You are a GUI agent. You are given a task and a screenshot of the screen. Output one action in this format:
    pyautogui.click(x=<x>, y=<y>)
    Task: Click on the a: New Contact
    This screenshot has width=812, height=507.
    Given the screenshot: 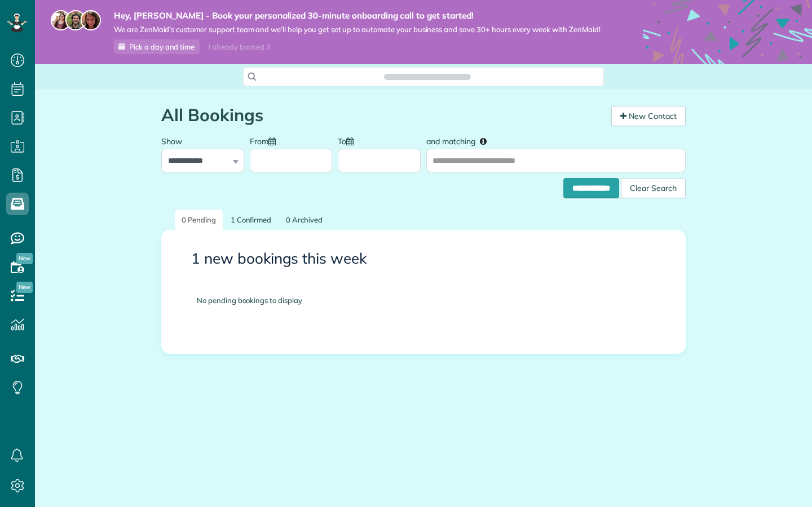 What is the action you would take?
    pyautogui.click(x=648, y=116)
    